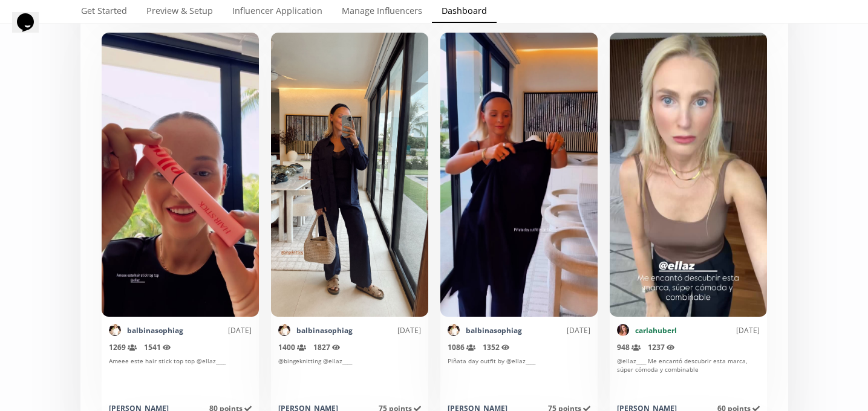 The width and height of the screenshot is (868, 411). Describe the element at coordinates (623, 330) in the screenshot. I see `img: 130752771_754462058478554_6860181605801754768_n.jpg` at that location.